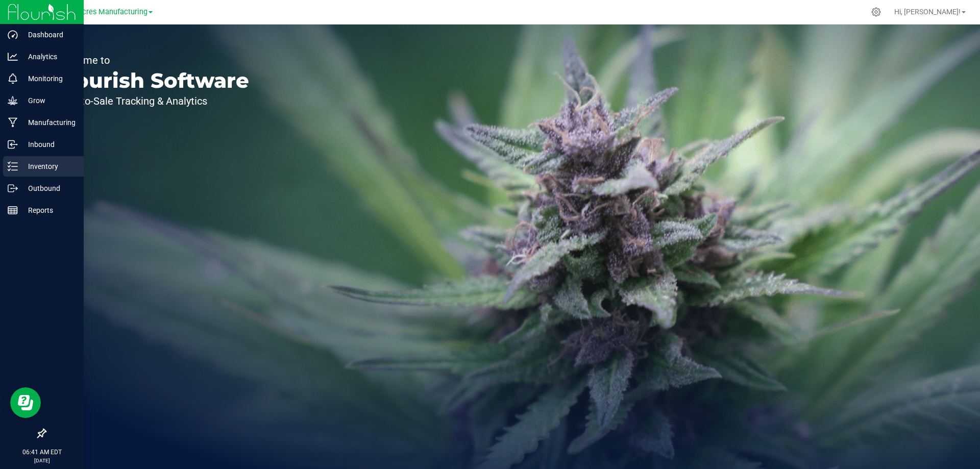  I want to click on p: Outbound, so click(48, 189).